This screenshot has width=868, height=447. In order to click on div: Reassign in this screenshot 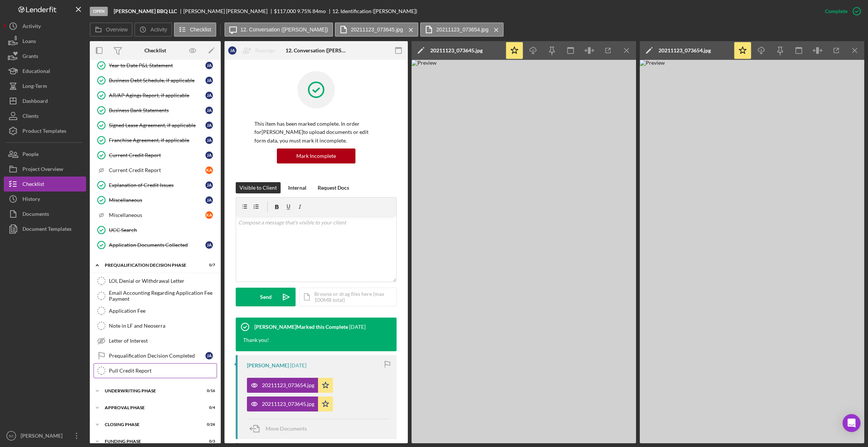, I will do `click(265, 50)`.